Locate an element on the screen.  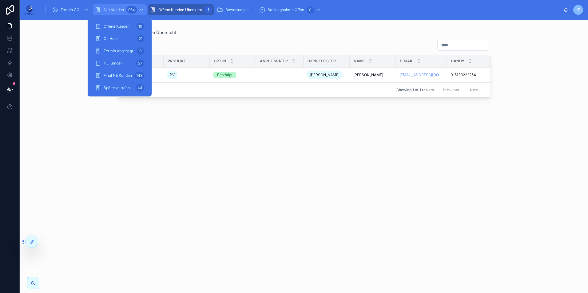
div: 27 is located at coordinates (140, 63).